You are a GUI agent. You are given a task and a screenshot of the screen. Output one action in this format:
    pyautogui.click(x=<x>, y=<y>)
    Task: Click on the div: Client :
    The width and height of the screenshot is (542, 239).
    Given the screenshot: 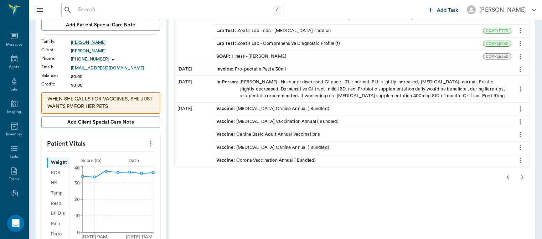 What is the action you would take?
    pyautogui.click(x=56, y=50)
    